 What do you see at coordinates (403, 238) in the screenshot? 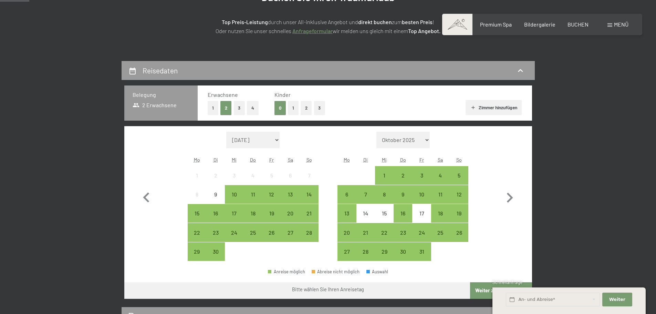
I see `div: 23` at bounding box center [403, 238].